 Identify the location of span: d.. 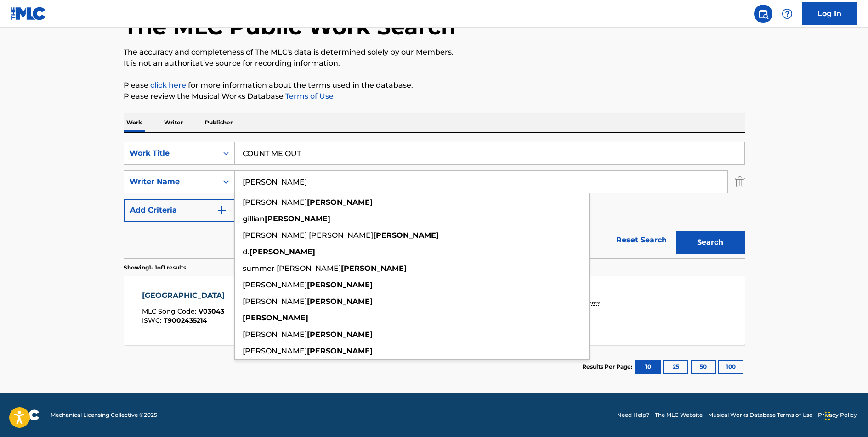
(246, 252).